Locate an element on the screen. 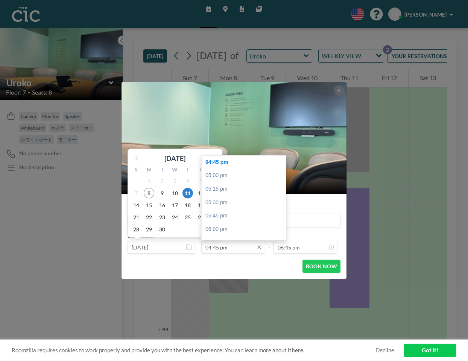 This screenshot has width=468, height=361. div: 05:30 pm is located at coordinates (244, 203).